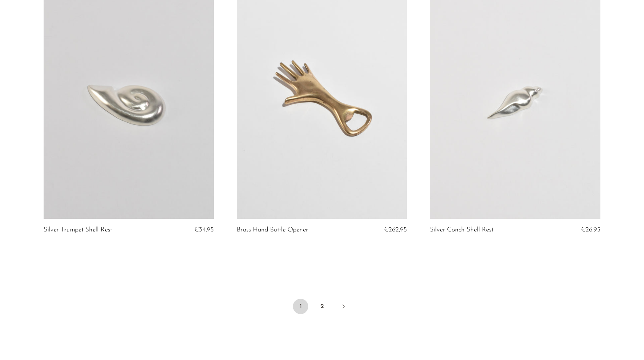  Describe the element at coordinates (322, 306) in the screenshot. I see `a: 2` at that location.